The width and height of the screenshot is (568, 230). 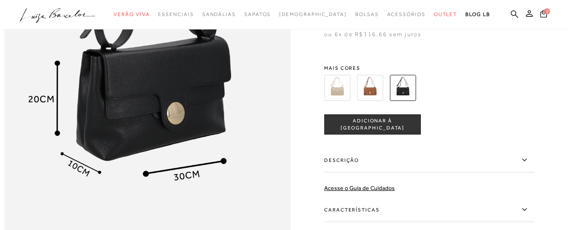 I want to click on span: ou 6x de R$116,66 sem juros, so click(x=372, y=34).